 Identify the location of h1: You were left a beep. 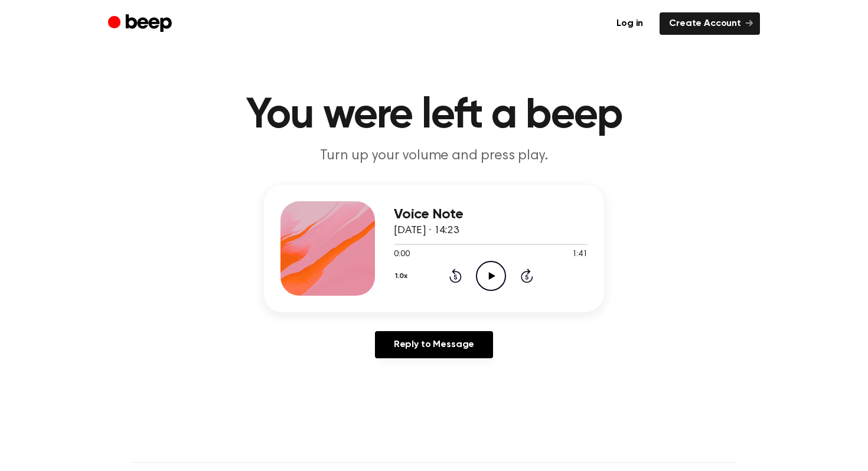
(434, 116).